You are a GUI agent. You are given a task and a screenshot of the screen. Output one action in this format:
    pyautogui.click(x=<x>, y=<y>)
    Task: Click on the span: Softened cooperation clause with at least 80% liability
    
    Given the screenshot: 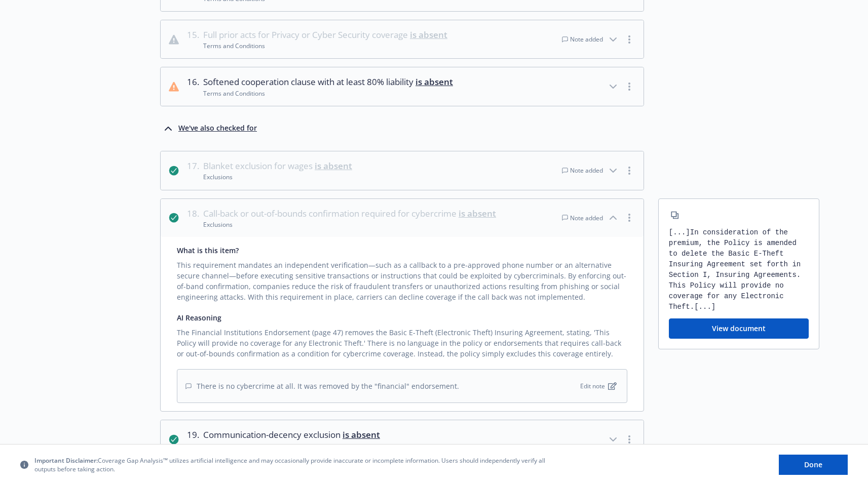 What is the action you would take?
    pyautogui.click(x=328, y=82)
    